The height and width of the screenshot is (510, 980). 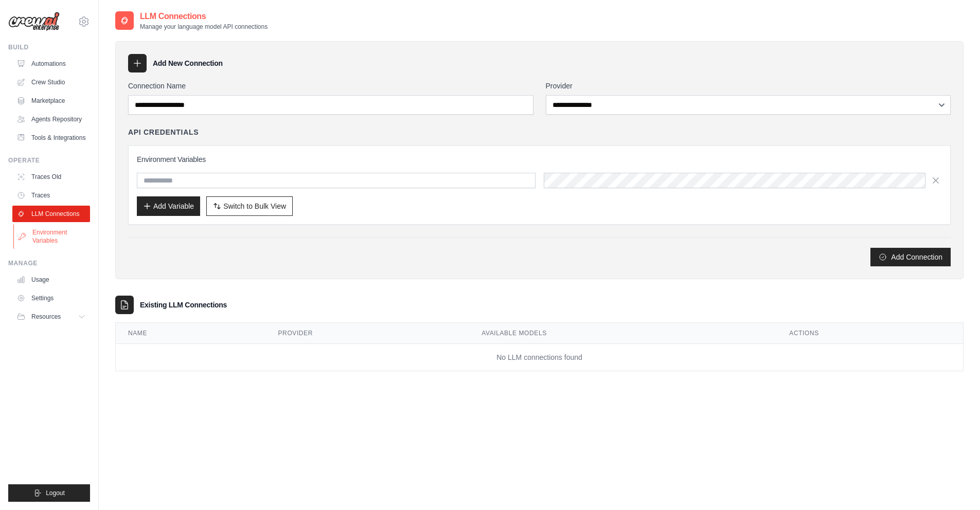 What do you see at coordinates (51, 317) in the screenshot?
I see `button: Resources` at bounding box center [51, 317].